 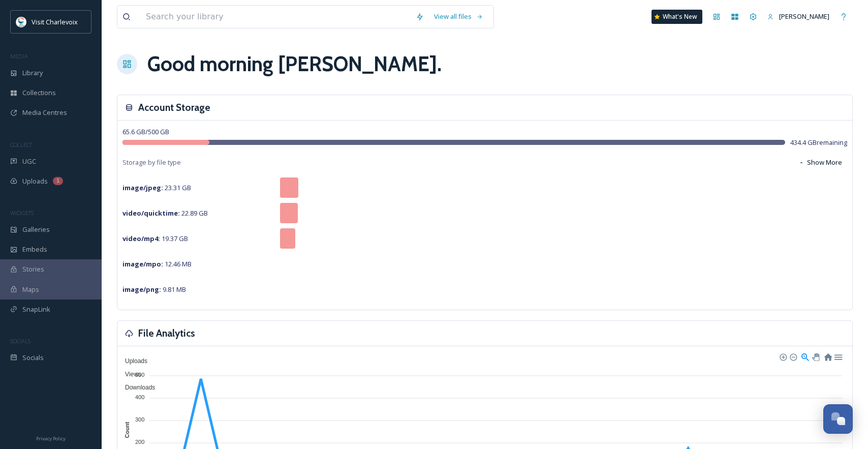 What do you see at coordinates (140, 442) in the screenshot?
I see `tspan: 200` at bounding box center [140, 442].